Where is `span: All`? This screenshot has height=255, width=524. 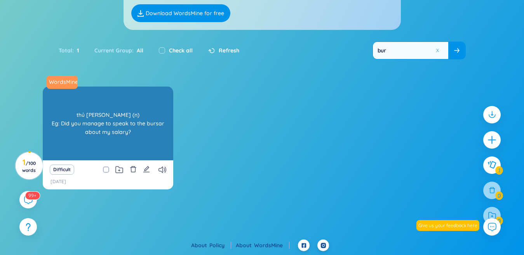
span: All is located at coordinates (138, 50).